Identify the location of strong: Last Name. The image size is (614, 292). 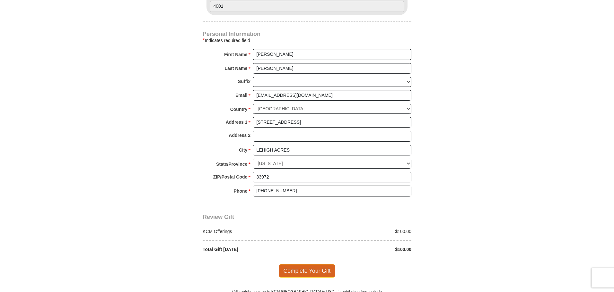
(236, 68).